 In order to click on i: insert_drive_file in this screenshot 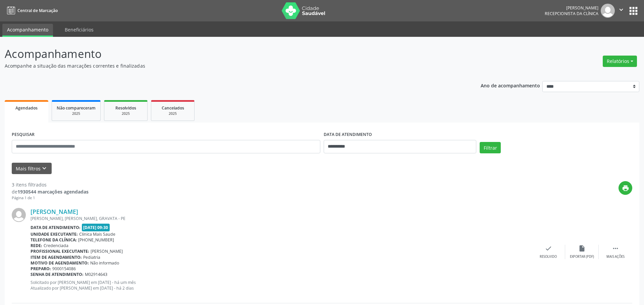, I will do `click(582, 249)`.